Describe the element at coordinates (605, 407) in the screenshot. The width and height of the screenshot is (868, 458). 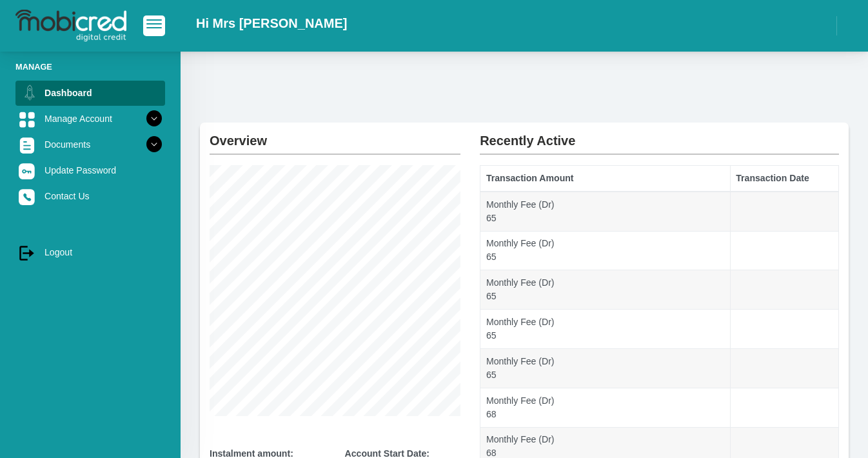
I see `td: Monthly Fee (Dr) 68` at that location.